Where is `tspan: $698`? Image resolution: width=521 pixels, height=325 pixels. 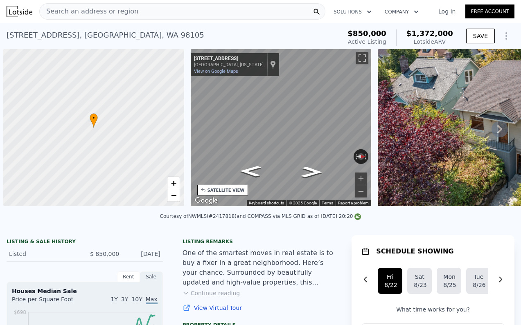 tspan: $698 is located at coordinates (20, 313).